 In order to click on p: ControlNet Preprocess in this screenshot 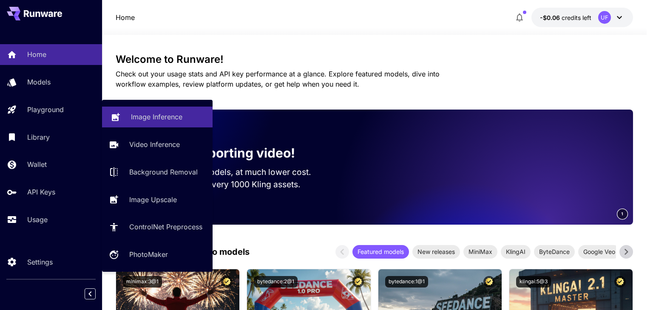, I will do `click(166, 227)`.